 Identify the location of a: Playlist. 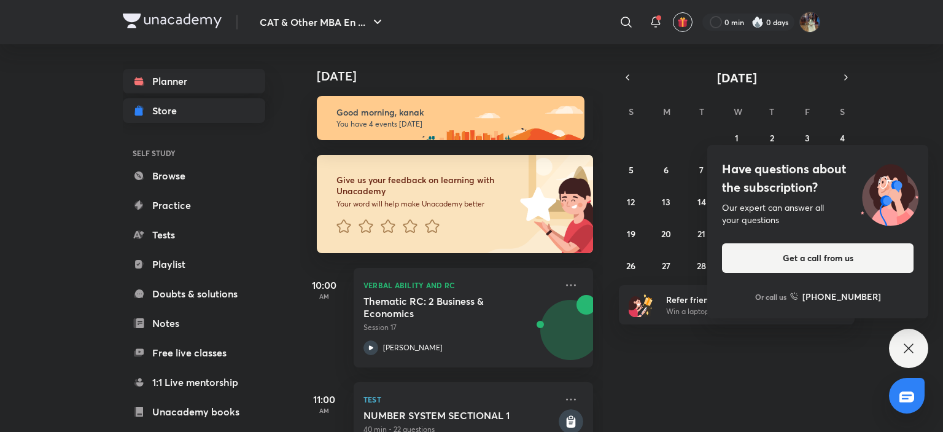
(194, 264).